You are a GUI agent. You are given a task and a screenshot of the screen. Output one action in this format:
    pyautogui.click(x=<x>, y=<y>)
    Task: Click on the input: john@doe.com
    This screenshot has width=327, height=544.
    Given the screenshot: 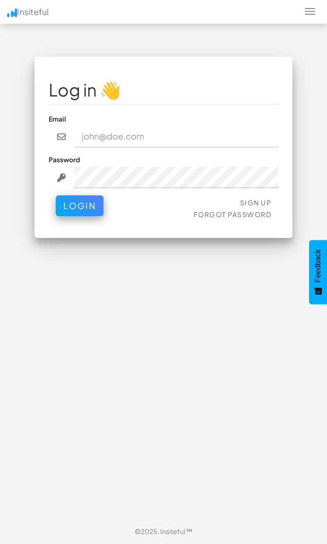 What is the action you would take?
    pyautogui.click(x=177, y=137)
    